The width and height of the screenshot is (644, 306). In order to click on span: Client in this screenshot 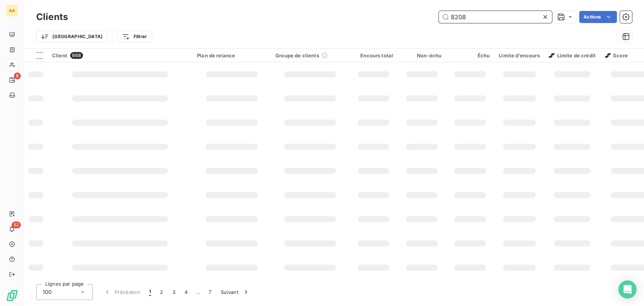, I will do `click(60, 55)`.